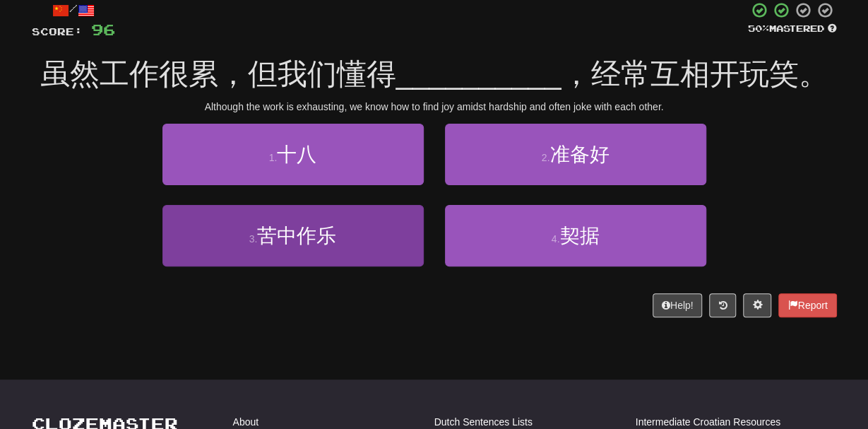  Describe the element at coordinates (246, 422) in the screenshot. I see `a: About` at that location.